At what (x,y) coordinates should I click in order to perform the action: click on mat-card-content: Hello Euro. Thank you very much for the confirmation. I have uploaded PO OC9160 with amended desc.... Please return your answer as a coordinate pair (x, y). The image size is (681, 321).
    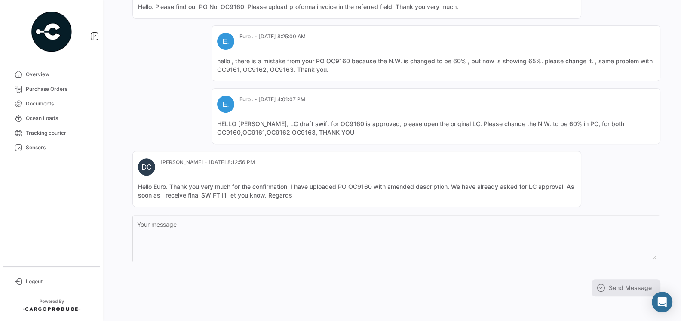
    Looking at the image, I should click on (357, 191).